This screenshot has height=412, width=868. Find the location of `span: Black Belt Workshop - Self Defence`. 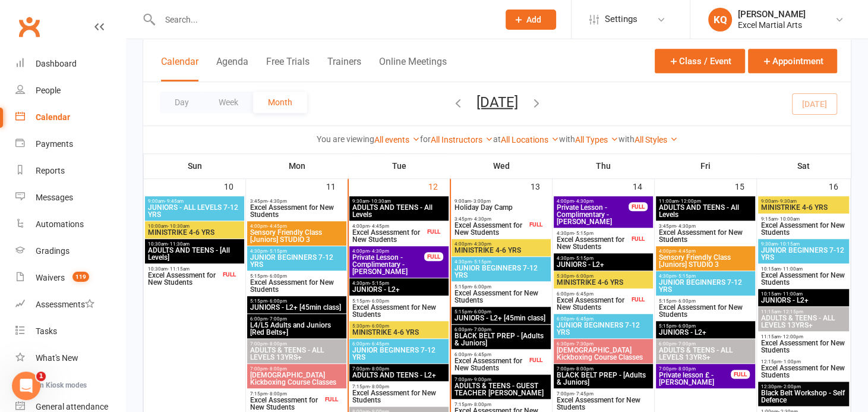

span: Black Belt Workshop - Self Defence is located at coordinates (804, 397).